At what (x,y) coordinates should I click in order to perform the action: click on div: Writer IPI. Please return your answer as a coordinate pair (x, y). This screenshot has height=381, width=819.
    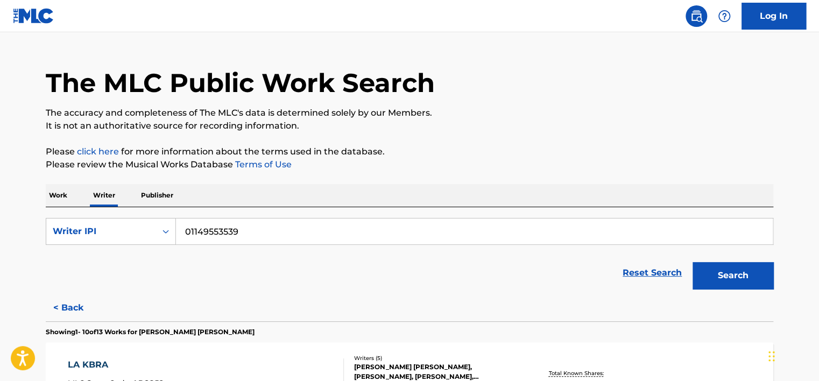
    Looking at the image, I should click on (101, 231).